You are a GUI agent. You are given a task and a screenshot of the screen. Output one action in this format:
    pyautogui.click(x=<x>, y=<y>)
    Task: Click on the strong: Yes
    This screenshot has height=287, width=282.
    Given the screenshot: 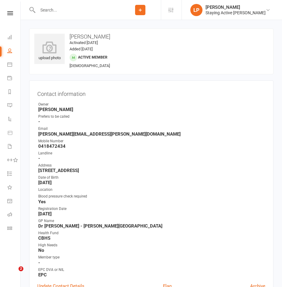 What is the action you would take?
    pyautogui.click(x=152, y=202)
    